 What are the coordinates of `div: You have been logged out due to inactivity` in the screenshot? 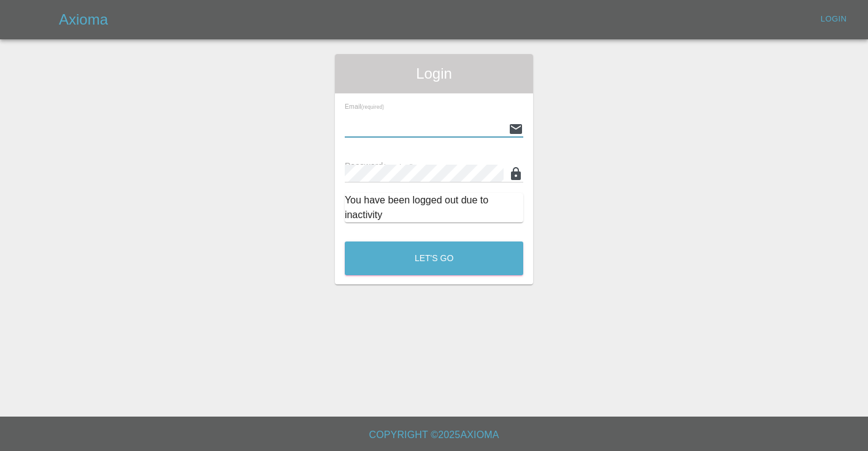 It's located at (434, 207).